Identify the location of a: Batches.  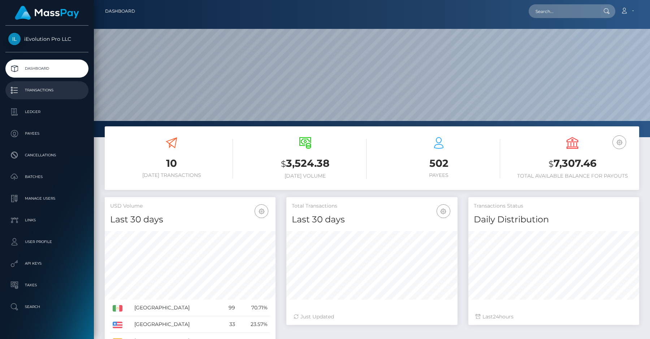
(47, 177).